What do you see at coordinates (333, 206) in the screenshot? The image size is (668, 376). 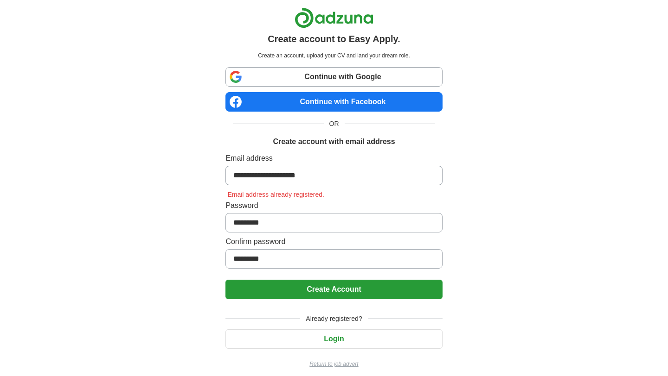 I see `label: Password` at bounding box center [333, 206].